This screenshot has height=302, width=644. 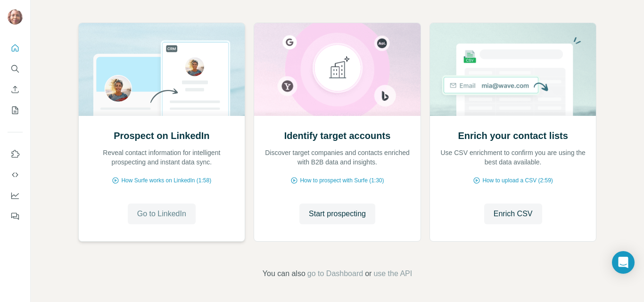 I want to click on img: Avatar, so click(x=15, y=17).